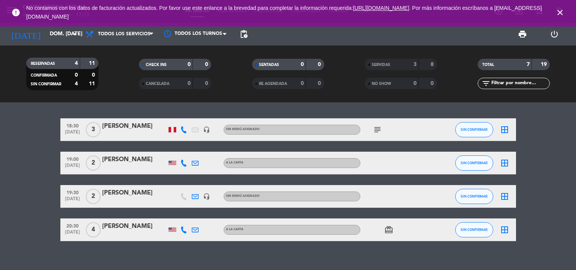  What do you see at coordinates (75, 34) in the screenshot?
I see `i: arrow_drop_down` at bounding box center [75, 34].